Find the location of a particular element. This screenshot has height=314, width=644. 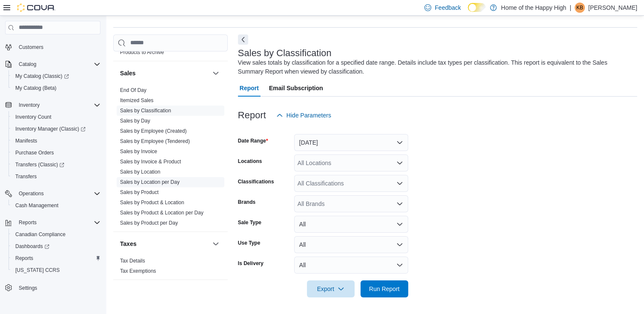

label: Sale Type is located at coordinates (249, 223).